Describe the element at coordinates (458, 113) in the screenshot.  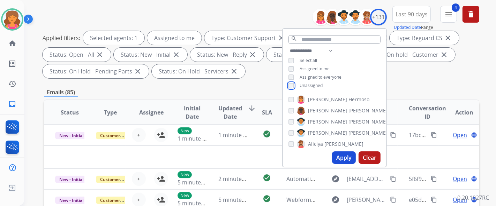
I see `th: Action` at that location.